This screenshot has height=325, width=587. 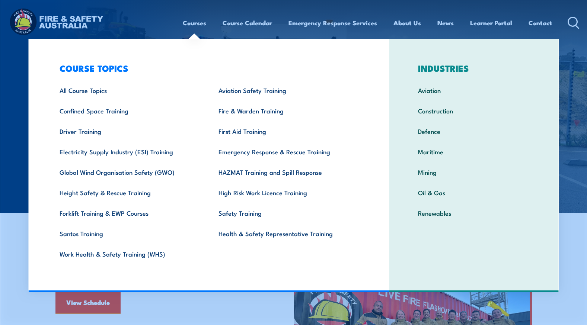 What do you see at coordinates (474, 172) in the screenshot?
I see `a: Mining` at bounding box center [474, 172].